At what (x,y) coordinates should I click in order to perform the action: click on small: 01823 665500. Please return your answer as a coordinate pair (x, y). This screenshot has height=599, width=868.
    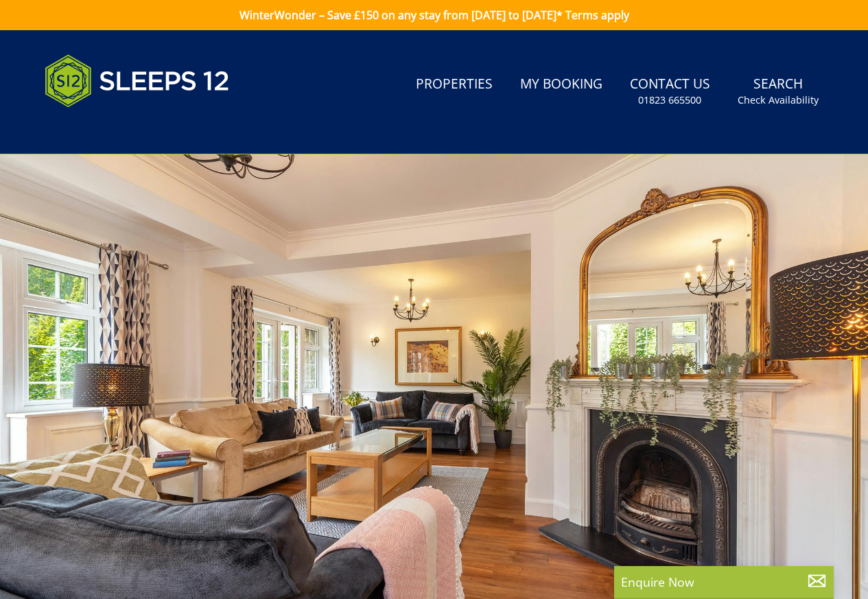
    Looking at the image, I should click on (670, 100).